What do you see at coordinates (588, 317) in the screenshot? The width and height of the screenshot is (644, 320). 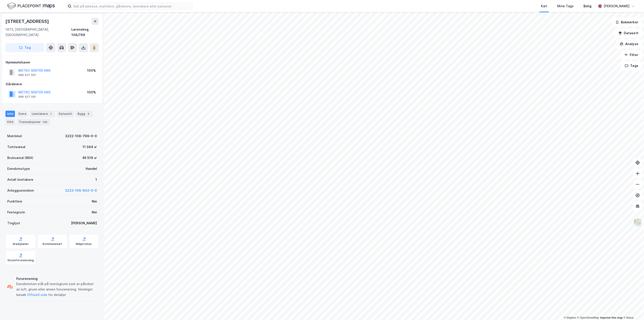 I see `a: OpenStreetMap` at bounding box center [588, 317].